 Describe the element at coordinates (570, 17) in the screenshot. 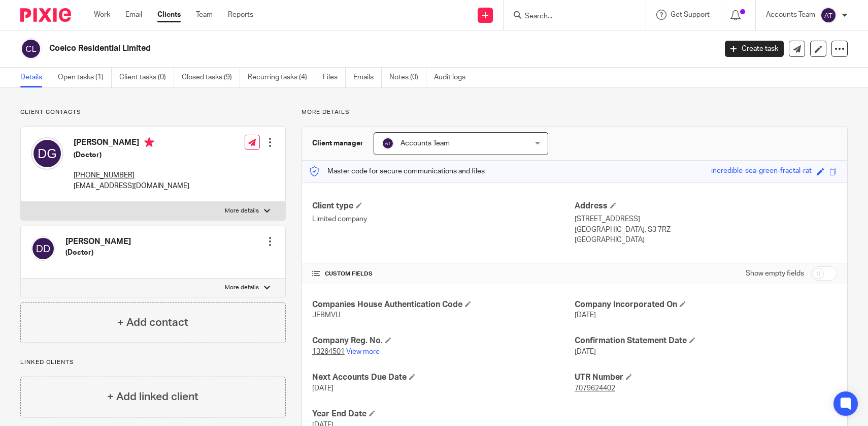

I see `input: Search` at that location.